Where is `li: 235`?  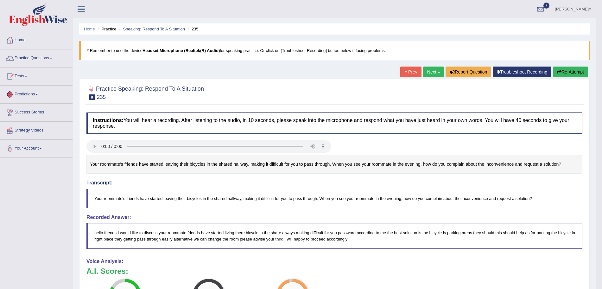
li: 235 is located at coordinates (192, 29).